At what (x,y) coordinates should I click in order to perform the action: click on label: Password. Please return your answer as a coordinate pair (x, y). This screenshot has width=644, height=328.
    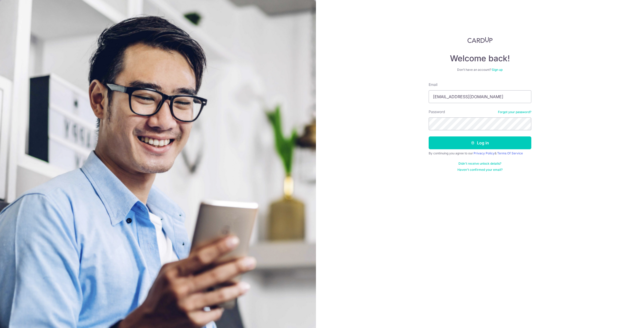
    Looking at the image, I should click on (437, 112).